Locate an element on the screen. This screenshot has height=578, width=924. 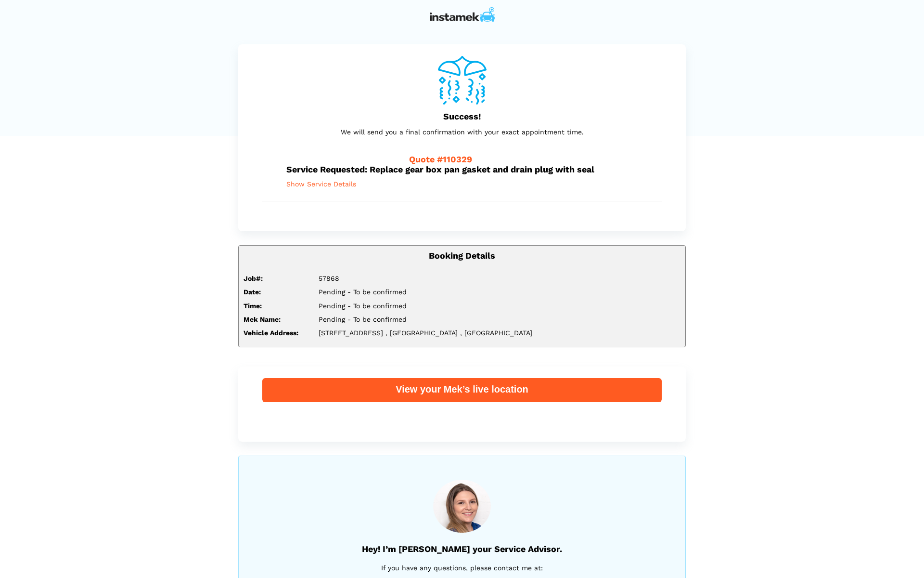
strong: Mek Name: is located at coordinates (262, 319).